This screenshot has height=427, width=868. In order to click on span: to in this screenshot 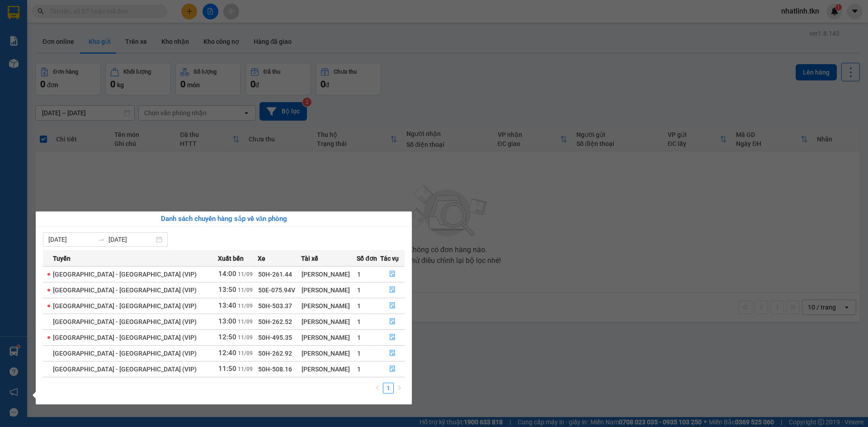, I will do `click(102, 240)`.